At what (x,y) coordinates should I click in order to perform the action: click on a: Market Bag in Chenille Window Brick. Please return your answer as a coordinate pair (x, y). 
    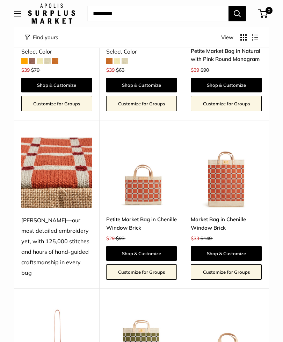
    Looking at the image, I should click on (226, 223).